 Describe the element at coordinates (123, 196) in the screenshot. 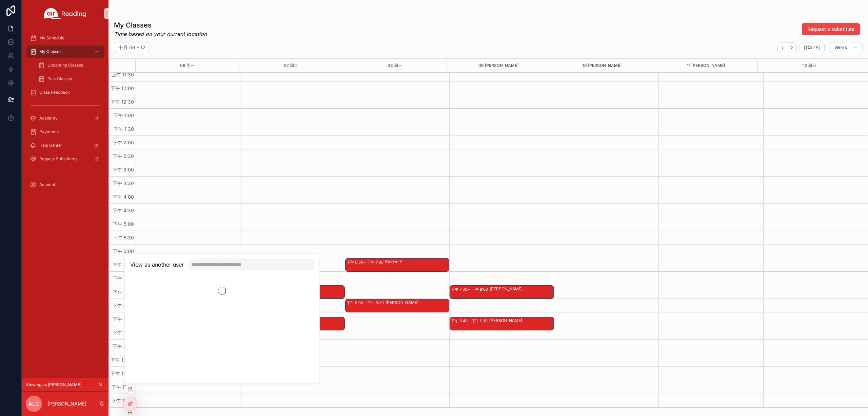

I see `span: 下午 4:00` at that location.